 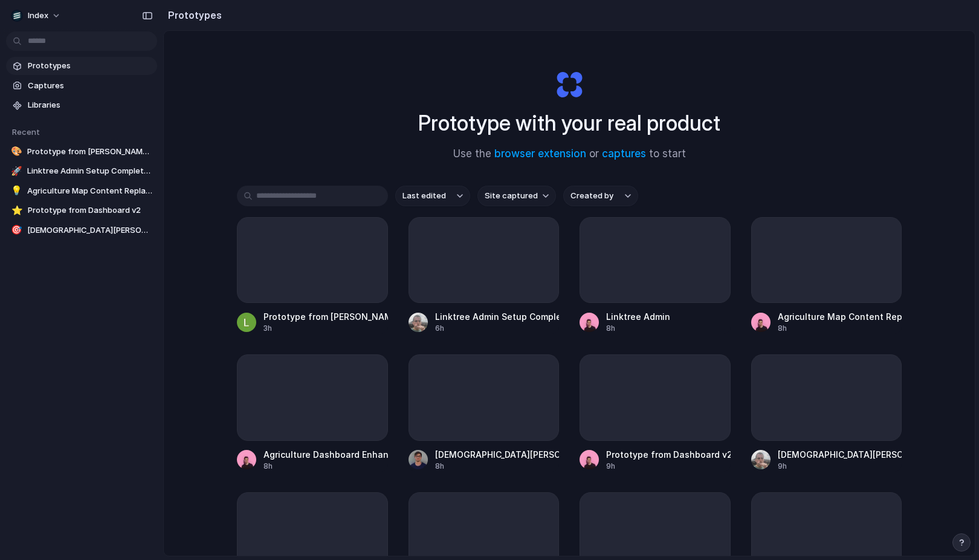 What do you see at coordinates (840, 316) in the screenshot?
I see `div: Agriculture Map Content Replacement` at bounding box center [840, 316].